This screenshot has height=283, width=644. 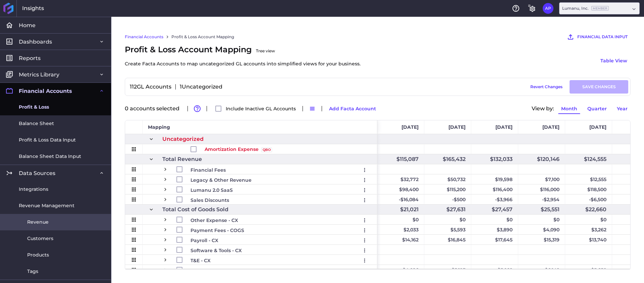 I want to click on div: $50,732, so click(x=447, y=179).